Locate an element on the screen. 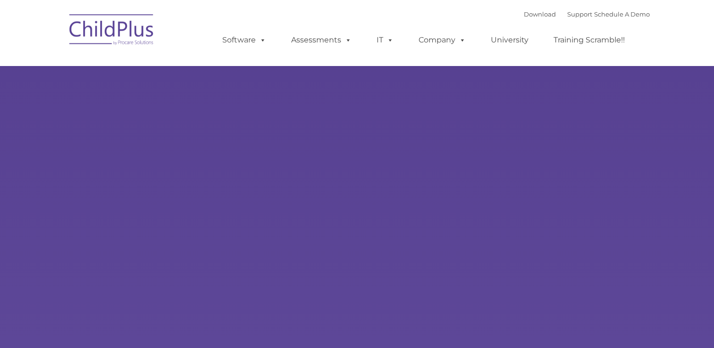 The height and width of the screenshot is (348, 714). a: Support is located at coordinates (580, 14).